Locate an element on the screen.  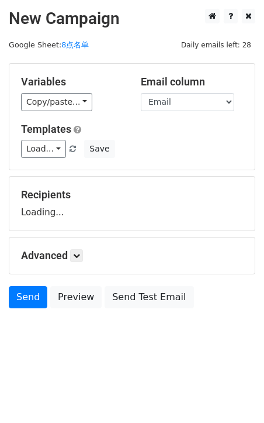
h2: New Campaign is located at coordinates (132, 19).